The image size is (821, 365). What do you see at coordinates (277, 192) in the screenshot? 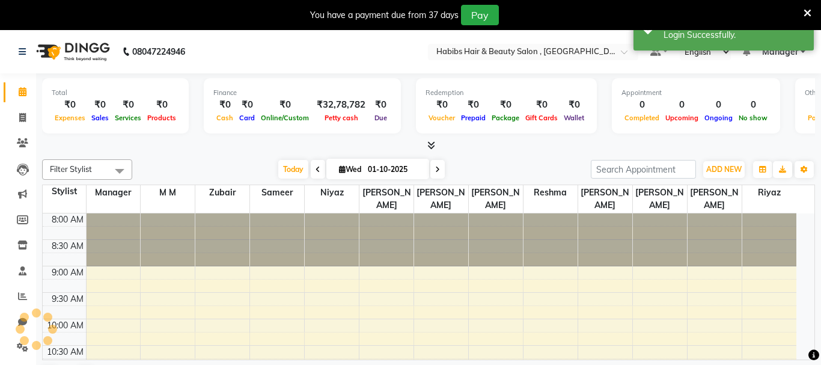
I see `span: Sameer` at bounding box center [277, 192].